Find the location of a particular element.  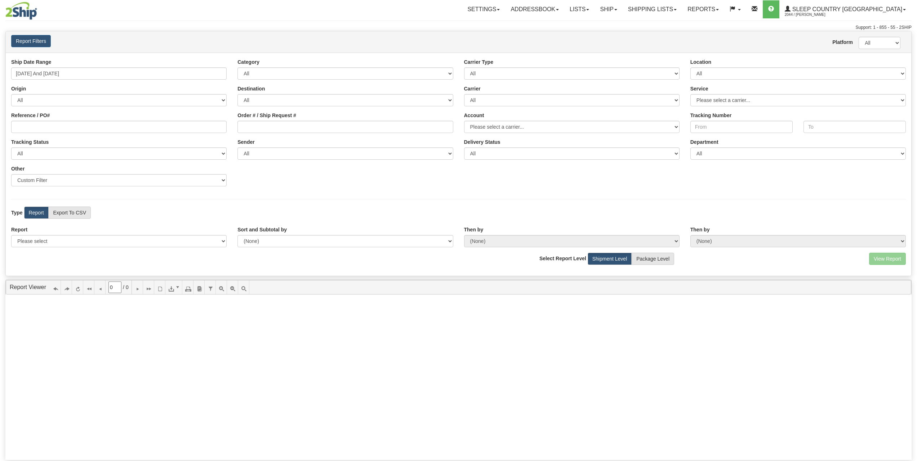

label: Location is located at coordinates (701, 62).